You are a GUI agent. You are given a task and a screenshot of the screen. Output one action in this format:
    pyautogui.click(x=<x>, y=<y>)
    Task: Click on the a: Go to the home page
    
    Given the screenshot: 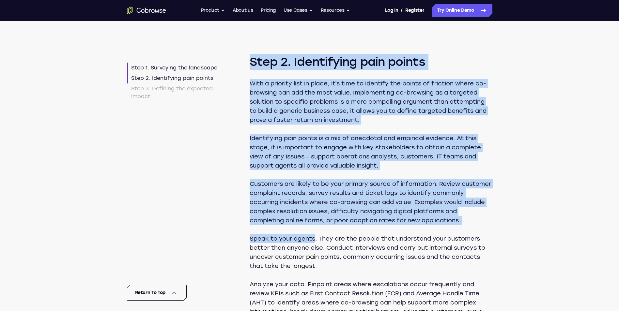 What is the action you would take?
    pyautogui.click(x=146, y=10)
    